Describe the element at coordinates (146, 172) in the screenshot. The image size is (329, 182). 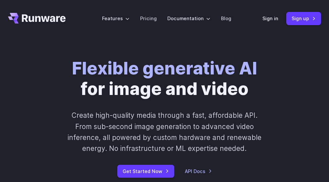
I see `a: Get Started Now` at that location.